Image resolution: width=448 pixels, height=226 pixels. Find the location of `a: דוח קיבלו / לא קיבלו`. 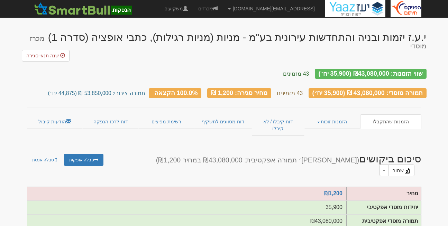

a: דוח קיבלו / לא קיבלו is located at coordinates (278, 125).